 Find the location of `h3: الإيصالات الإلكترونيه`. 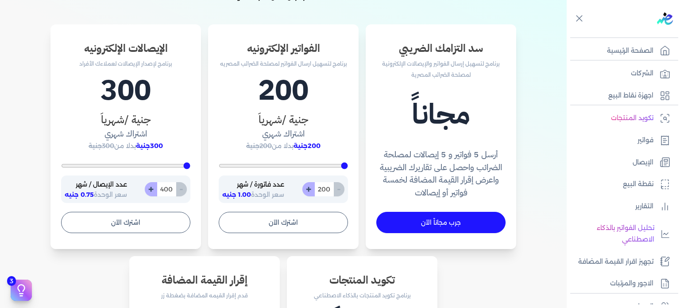

h3: الإيصالات الإلكترونيه is located at coordinates (126, 48).